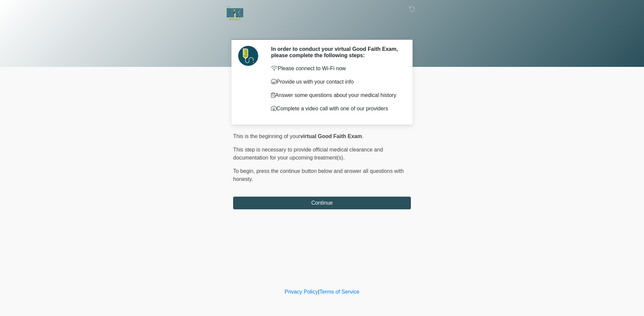  What do you see at coordinates (318, 175) in the screenshot?
I see `span: press the continue button below and answer all questions with honesty.` at bounding box center [318, 175].